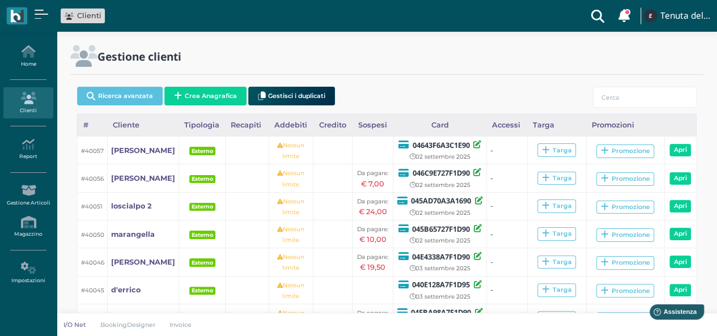  Describe the element at coordinates (440, 173) in the screenshot. I see `b: 046C9E727F1D90` at that location.